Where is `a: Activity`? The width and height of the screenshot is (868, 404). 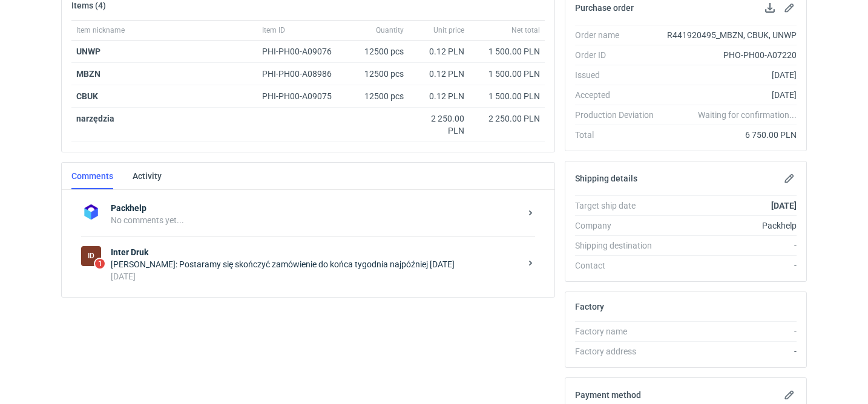 a: Activity is located at coordinates (147, 176).